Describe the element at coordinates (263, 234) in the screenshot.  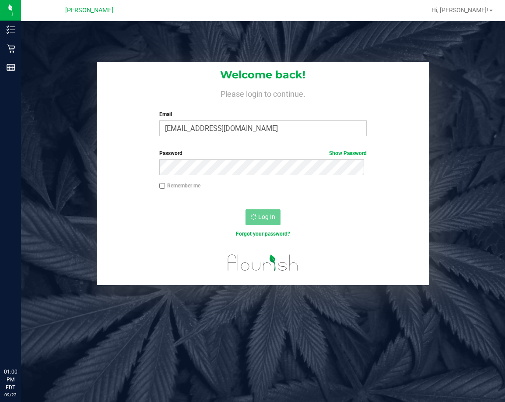
I see `a: Forgot your password?` at that location.